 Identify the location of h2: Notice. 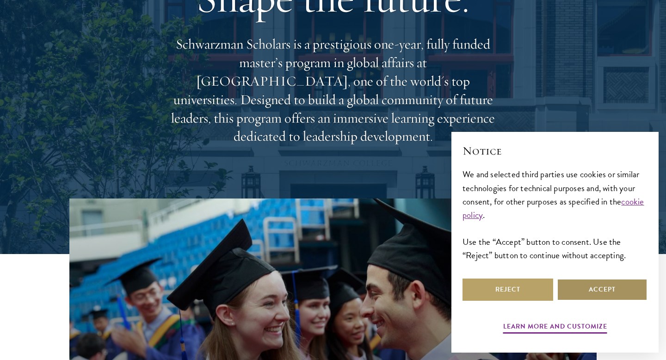
(555, 151).